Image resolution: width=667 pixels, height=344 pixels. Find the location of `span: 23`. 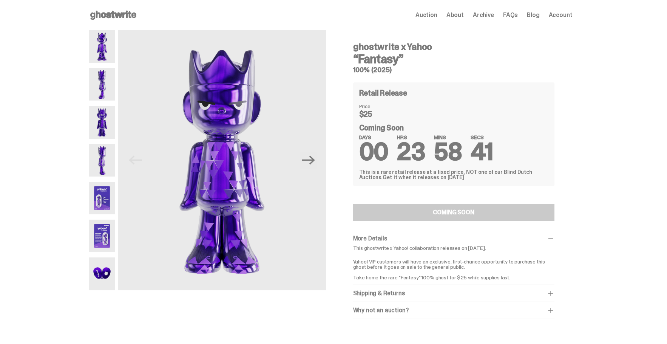

span: 23 is located at coordinates (411, 152).